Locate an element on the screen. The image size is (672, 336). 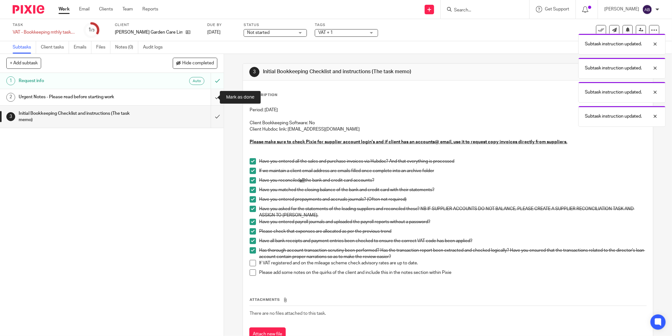
span: Hide completed is located at coordinates (198, 63).